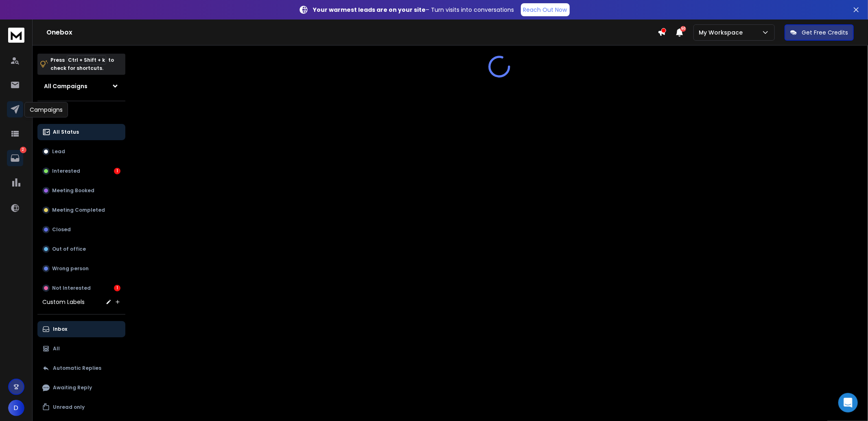 The width and height of the screenshot is (868, 421). What do you see at coordinates (16, 408) in the screenshot?
I see `button: D` at bounding box center [16, 408].